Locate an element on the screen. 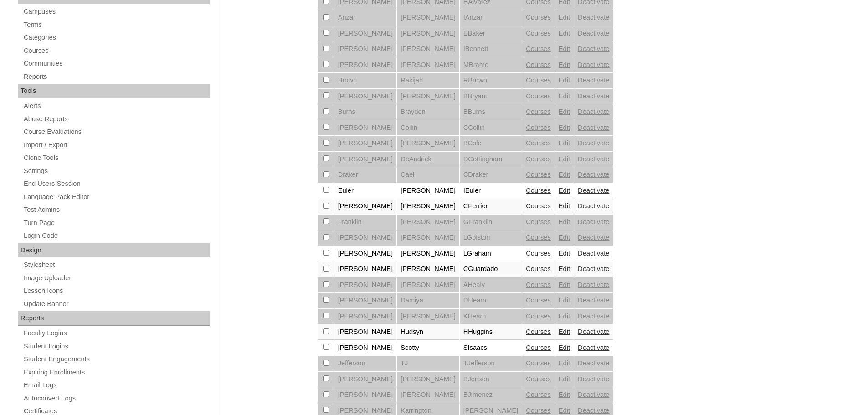 Image resolution: width=868 pixels, height=415 pixels. a: Terms is located at coordinates (116, 25).